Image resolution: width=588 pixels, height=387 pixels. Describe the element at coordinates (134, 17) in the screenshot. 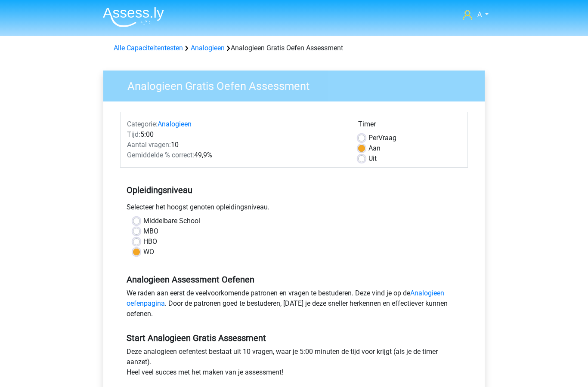

I see `img: Assessly` at that location.